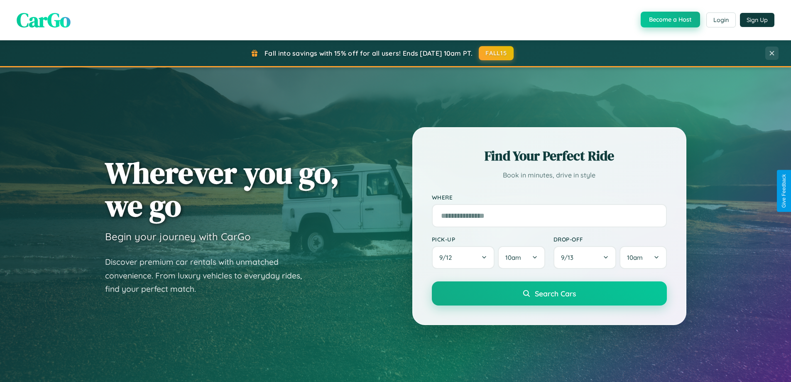  What do you see at coordinates (610, 239) in the screenshot?
I see `label: Drop-off` at bounding box center [610, 239].